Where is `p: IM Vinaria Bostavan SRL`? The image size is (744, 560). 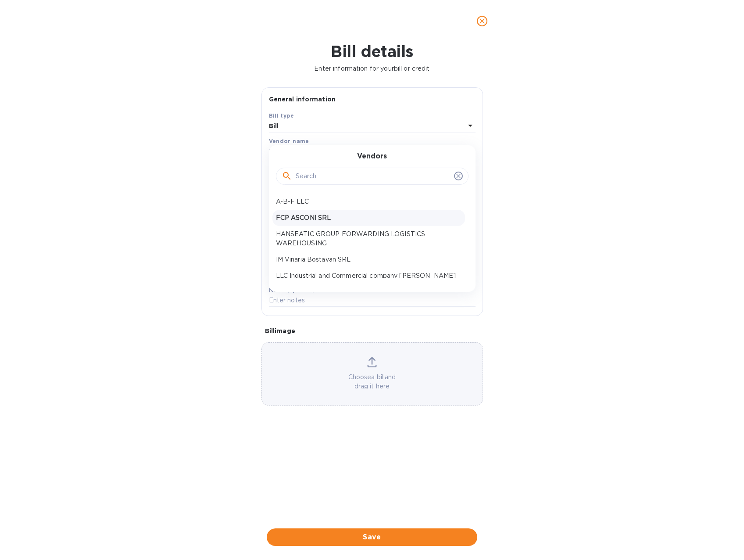
p: IM Vinaria Bostavan SRL is located at coordinates (368, 259).